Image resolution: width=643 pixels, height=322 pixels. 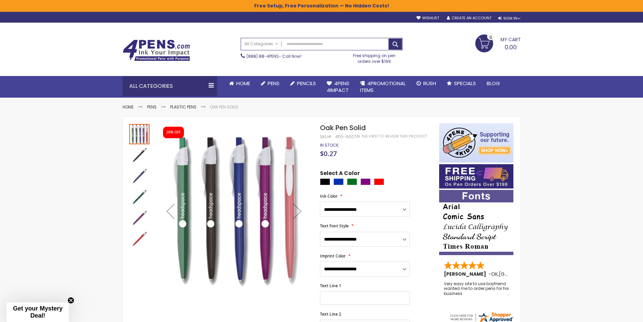 What do you see at coordinates (243, 83) in the screenshot?
I see `span: Home` at bounding box center [243, 83].